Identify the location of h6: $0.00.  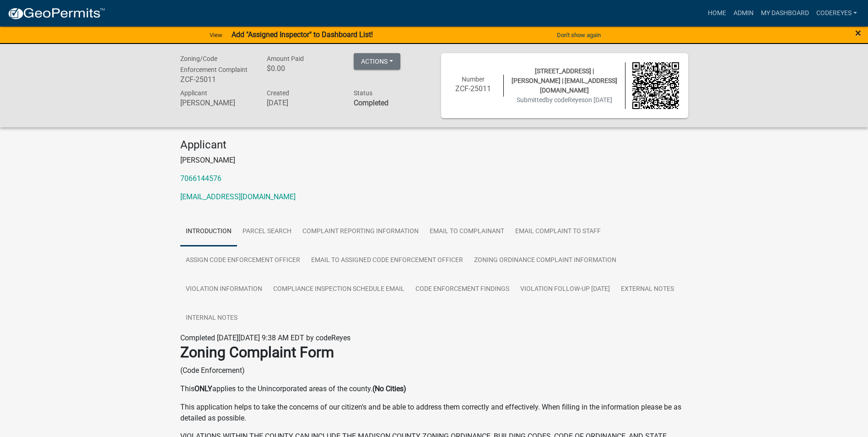
(303, 69).